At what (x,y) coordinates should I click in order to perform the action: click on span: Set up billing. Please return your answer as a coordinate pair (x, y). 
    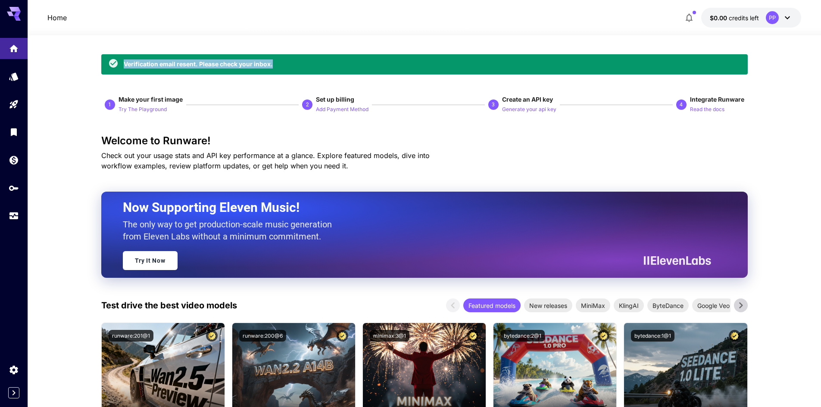
    Looking at the image, I should click on (335, 99).